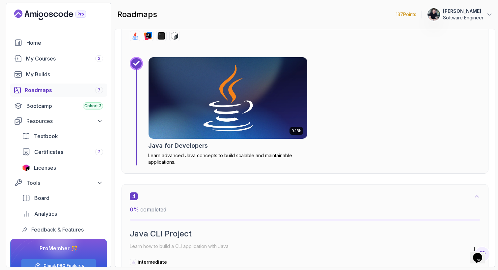 The image size is (498, 270). What do you see at coordinates (65, 43) in the screenshot?
I see `div: Home` at bounding box center [65, 43].